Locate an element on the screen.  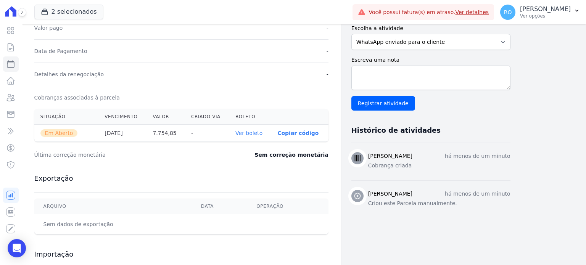
dt: Data de Pagamento is located at coordinates (61, 51).